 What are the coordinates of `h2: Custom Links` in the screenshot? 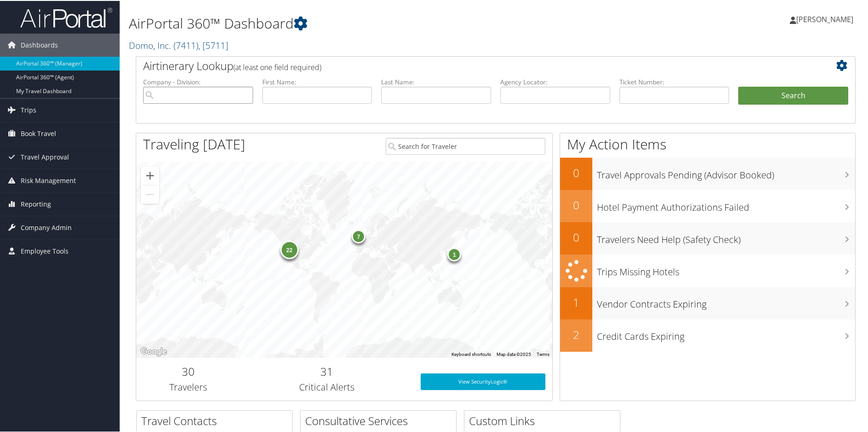 It's located at (544, 419).